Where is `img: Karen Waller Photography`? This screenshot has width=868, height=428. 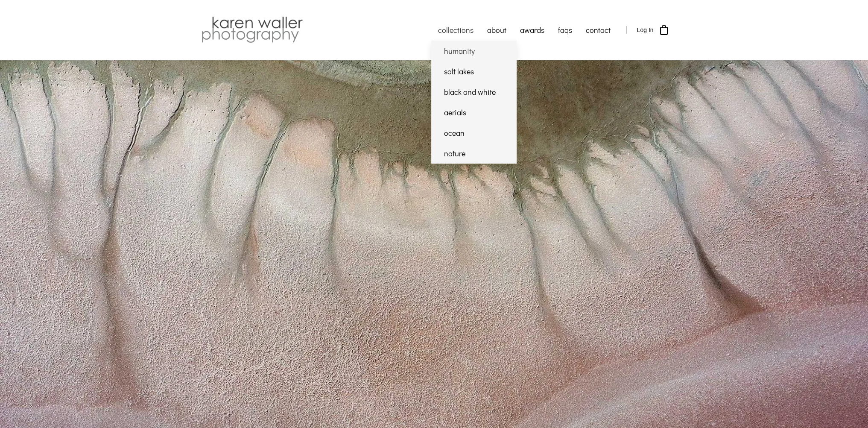 img: Karen Waller Photography is located at coordinates (252, 30).